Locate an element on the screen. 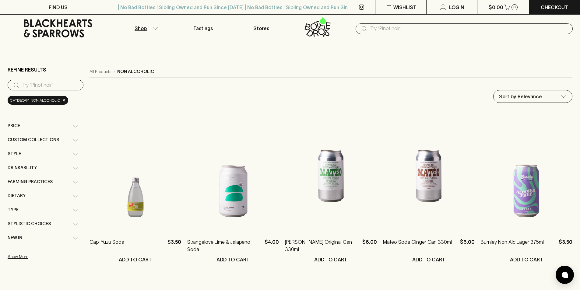 This screenshot has width=580, height=290. p: Shop is located at coordinates (141, 28).